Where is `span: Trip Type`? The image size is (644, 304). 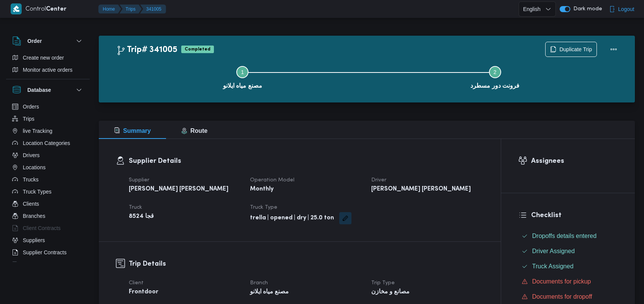
span: Trip Type is located at coordinates (383, 282).